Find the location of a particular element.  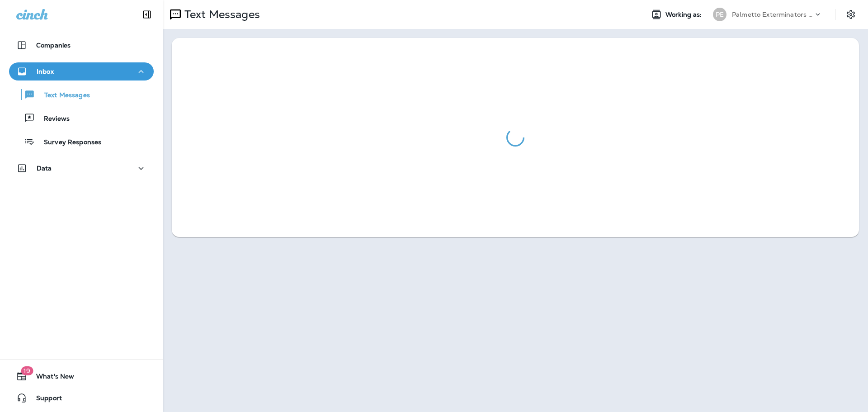

button: Reviews is located at coordinates (82, 118).